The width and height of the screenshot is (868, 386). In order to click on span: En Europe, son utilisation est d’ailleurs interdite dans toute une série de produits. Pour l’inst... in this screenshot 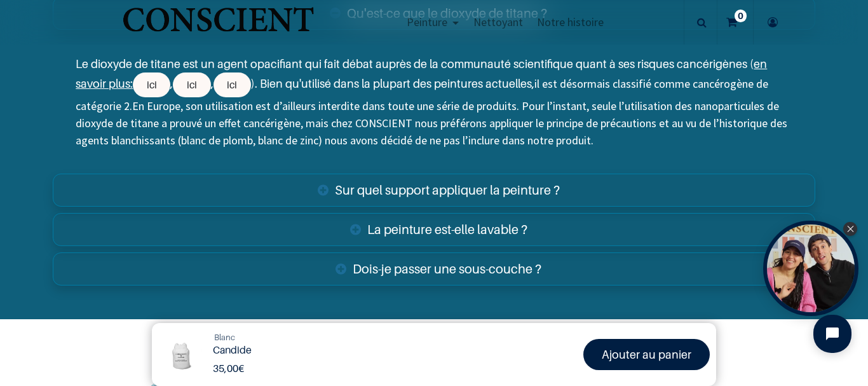, I will do `click(432, 123)`.